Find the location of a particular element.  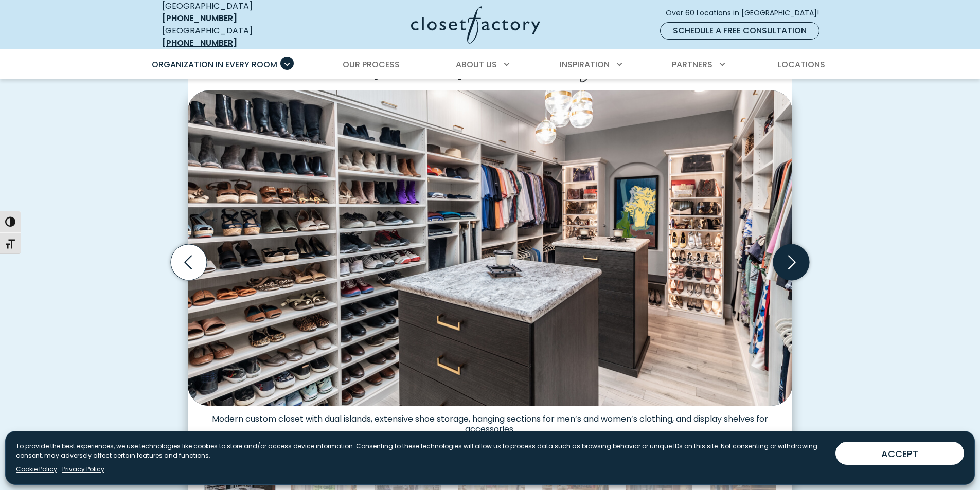

a: Schedule a Free Consultation is located at coordinates (739, 30).